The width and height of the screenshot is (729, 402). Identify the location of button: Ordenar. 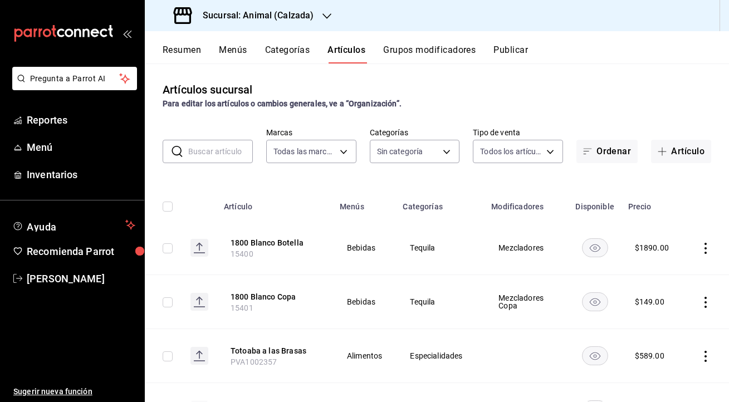
(607, 151).